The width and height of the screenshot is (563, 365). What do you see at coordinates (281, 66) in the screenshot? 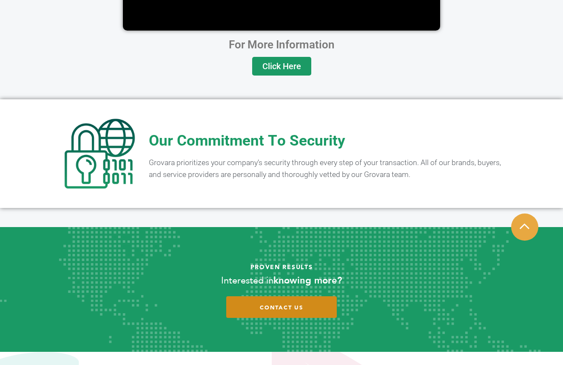
I see `span: Click Here` at bounding box center [281, 66].